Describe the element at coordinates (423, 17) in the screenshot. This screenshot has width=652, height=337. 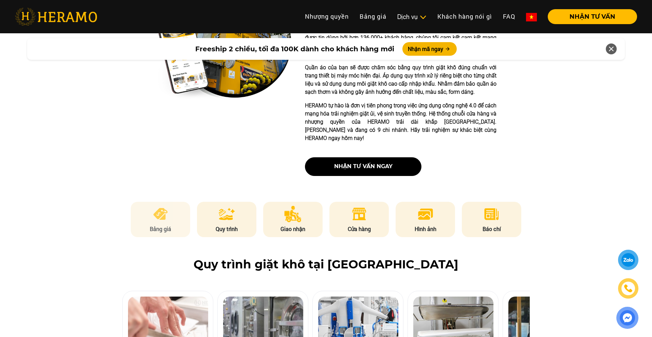
I see `img: subToggleIcon` at that location.